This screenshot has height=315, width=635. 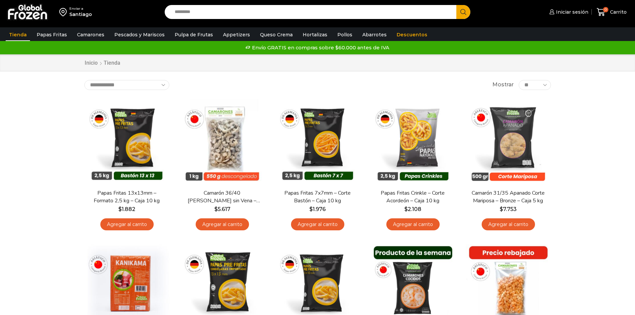 What do you see at coordinates (412, 209) in the screenshot?
I see `bdi: 2.108` at bounding box center [412, 209].